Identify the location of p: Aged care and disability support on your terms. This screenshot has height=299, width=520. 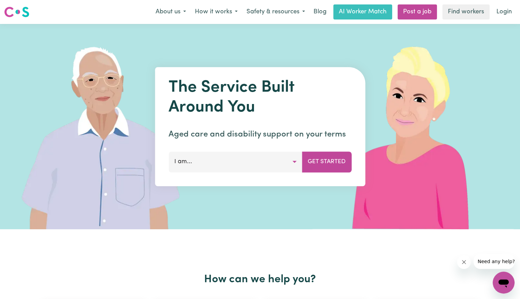
(260, 134).